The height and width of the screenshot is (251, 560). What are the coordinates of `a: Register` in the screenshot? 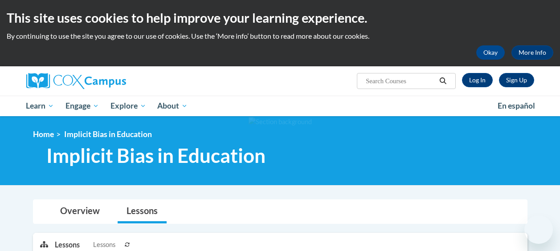 It's located at (516, 80).